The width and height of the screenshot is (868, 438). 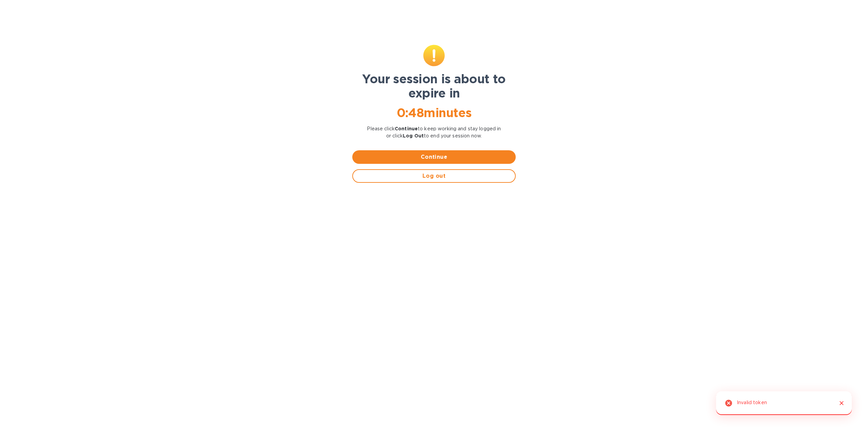 I want to click on h1: Your session is about to expire in, so click(x=434, y=86).